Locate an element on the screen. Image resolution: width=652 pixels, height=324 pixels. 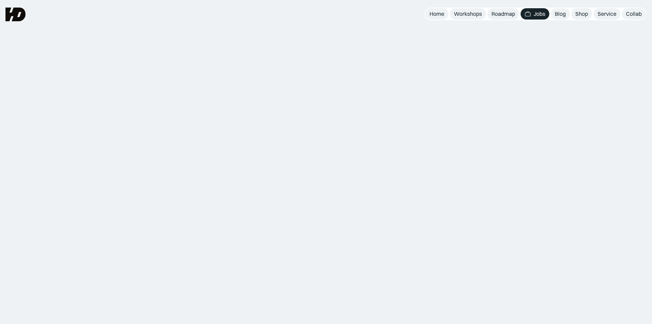
a: Home is located at coordinates (437, 14).